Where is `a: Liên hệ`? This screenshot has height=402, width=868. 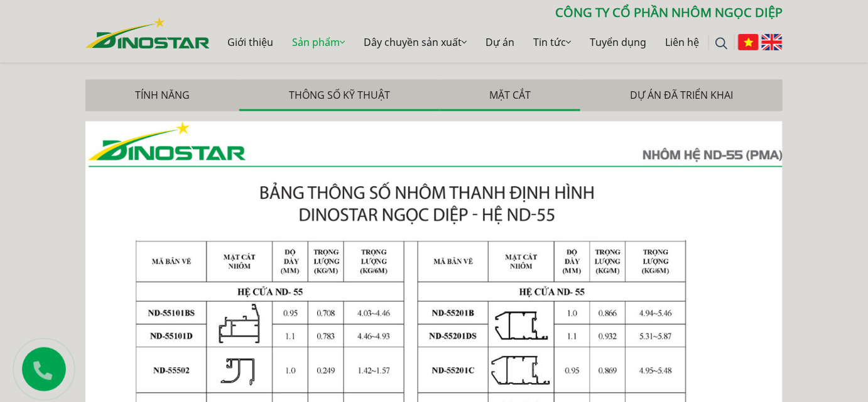
a: Liên hệ is located at coordinates (682, 42).